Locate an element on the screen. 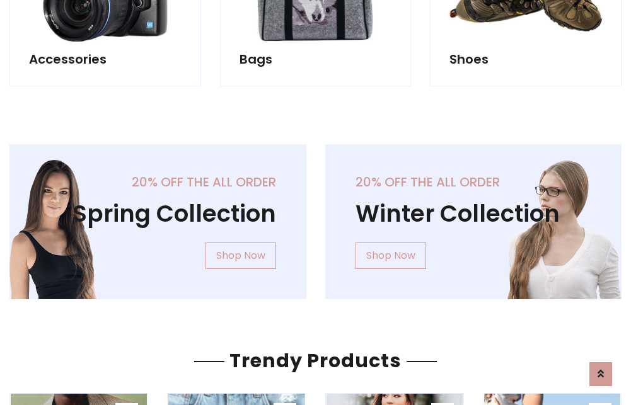 The image size is (631, 405). h5: Bags is located at coordinates (316, 59).